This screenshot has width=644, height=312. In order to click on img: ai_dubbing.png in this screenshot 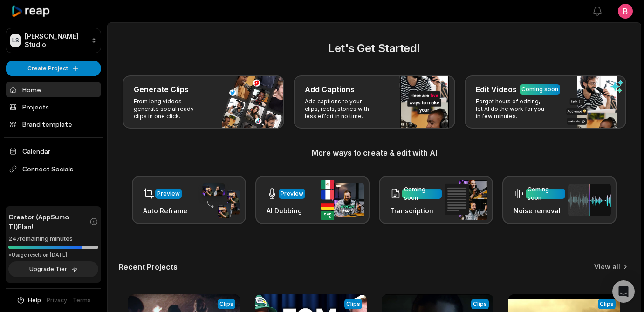, I will do `click(343, 200)`.